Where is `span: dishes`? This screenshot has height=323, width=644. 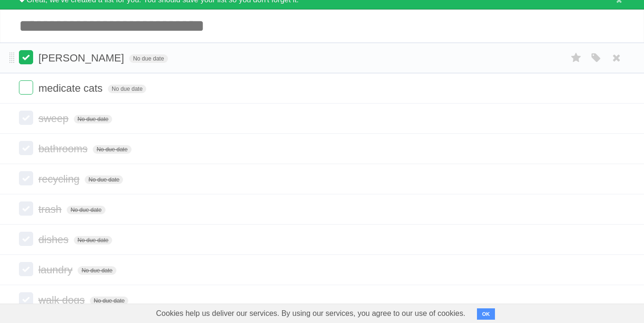 span: dishes is located at coordinates (54, 239).